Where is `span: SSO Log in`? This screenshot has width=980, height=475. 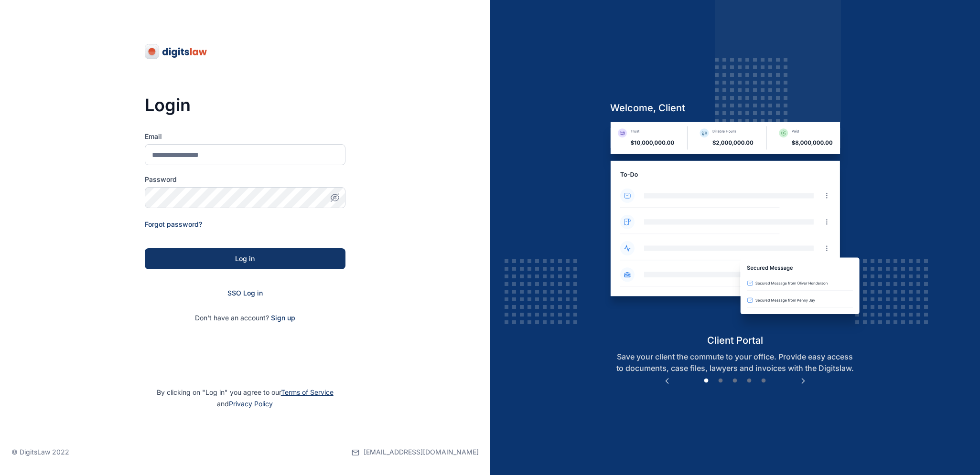 span: SSO Log in is located at coordinates (245, 293).